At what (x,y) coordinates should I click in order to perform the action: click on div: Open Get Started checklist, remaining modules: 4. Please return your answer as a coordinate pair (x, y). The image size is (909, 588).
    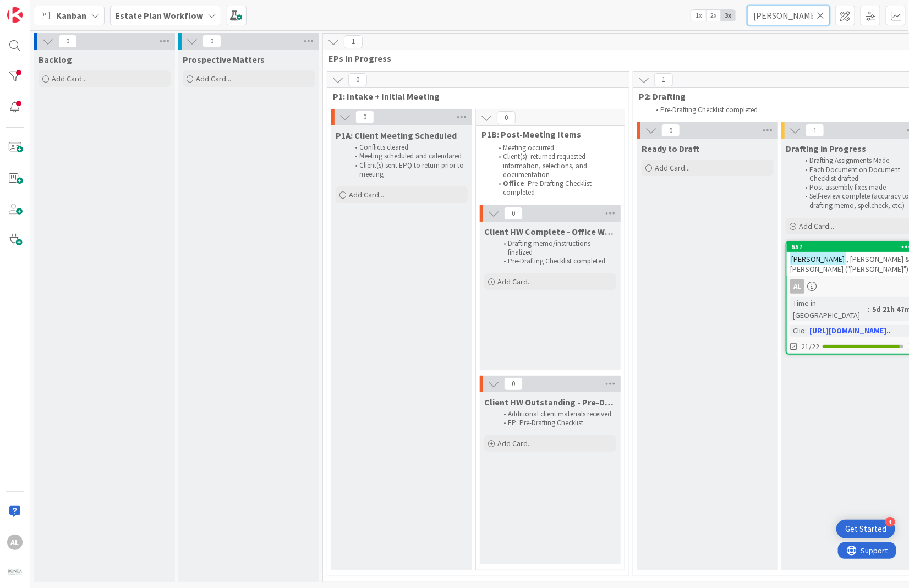
    Looking at the image, I should click on (865, 529).